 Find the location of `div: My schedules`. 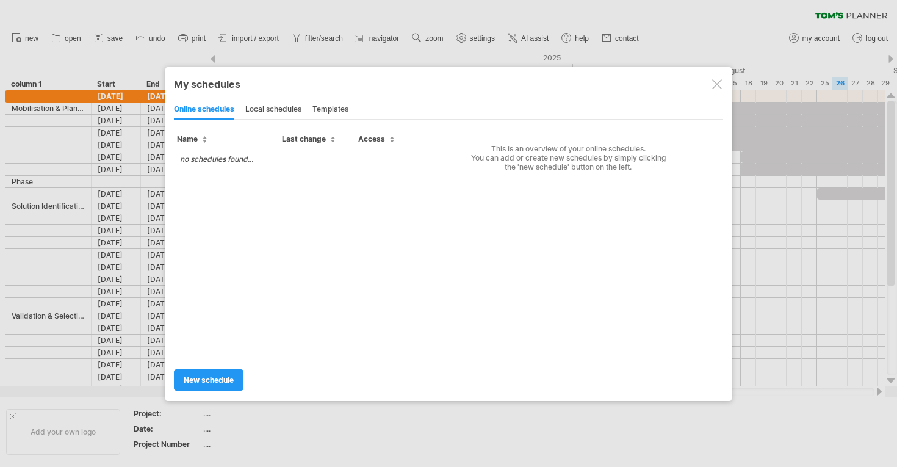

div: My schedules is located at coordinates (449, 84).